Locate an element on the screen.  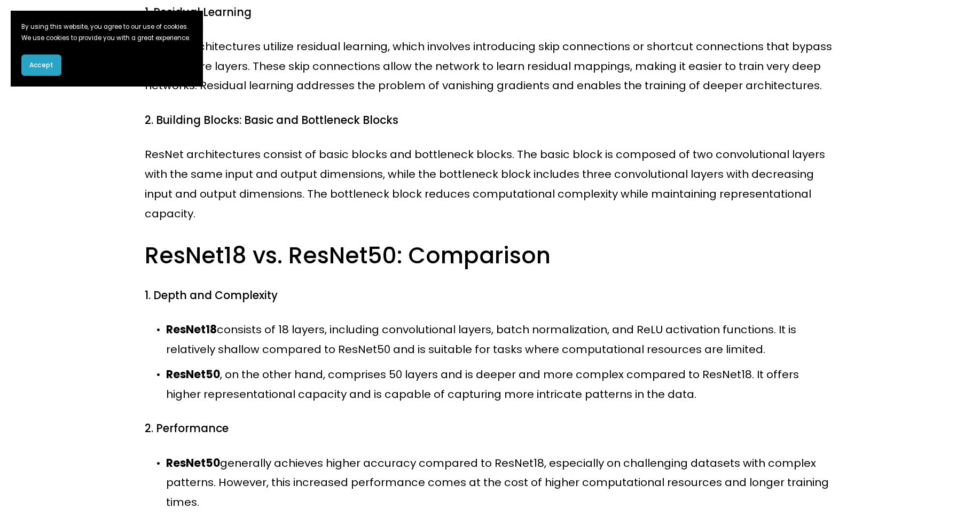
p: generally achieves higher accuracy compared to ResNet18, especially on challenging datasets with ... is located at coordinates (501, 483).